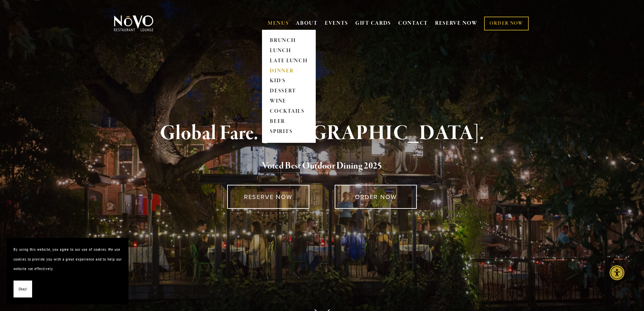 The image size is (644, 311). Describe the element at coordinates (373, 24) in the screenshot. I see `a: GIFT CARDS` at that location.